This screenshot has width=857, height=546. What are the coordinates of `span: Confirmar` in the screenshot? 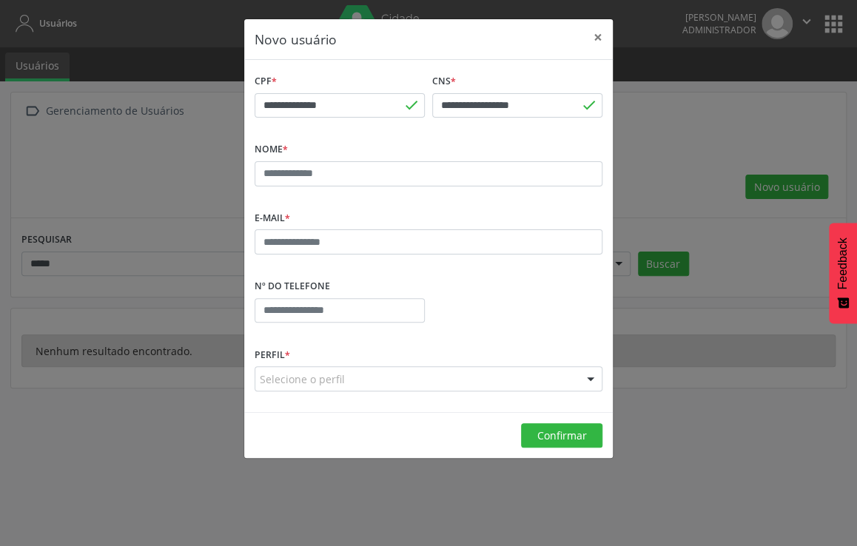 It's located at (562, 435).